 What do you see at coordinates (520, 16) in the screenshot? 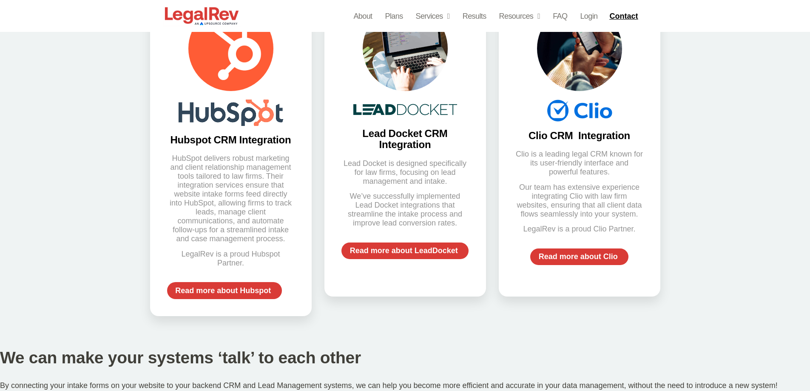
I see `a: Resources` at bounding box center [520, 16].